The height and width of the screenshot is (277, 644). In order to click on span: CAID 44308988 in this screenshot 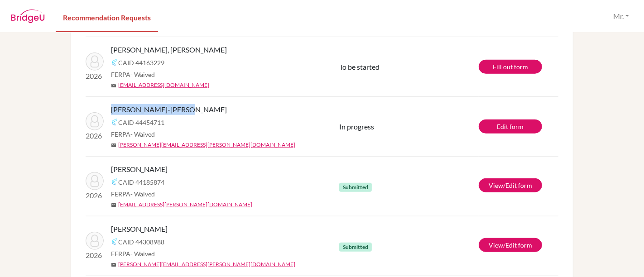, I will do `click(141, 242)`.